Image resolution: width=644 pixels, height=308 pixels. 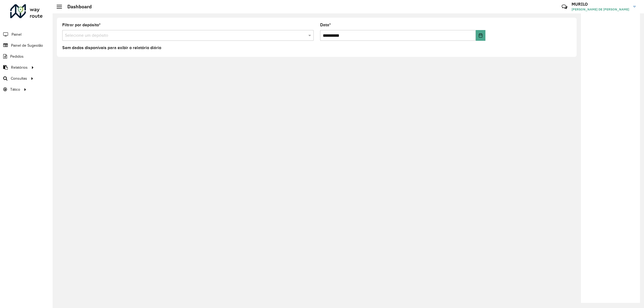 I want to click on label: Data, so click(x=326, y=25).